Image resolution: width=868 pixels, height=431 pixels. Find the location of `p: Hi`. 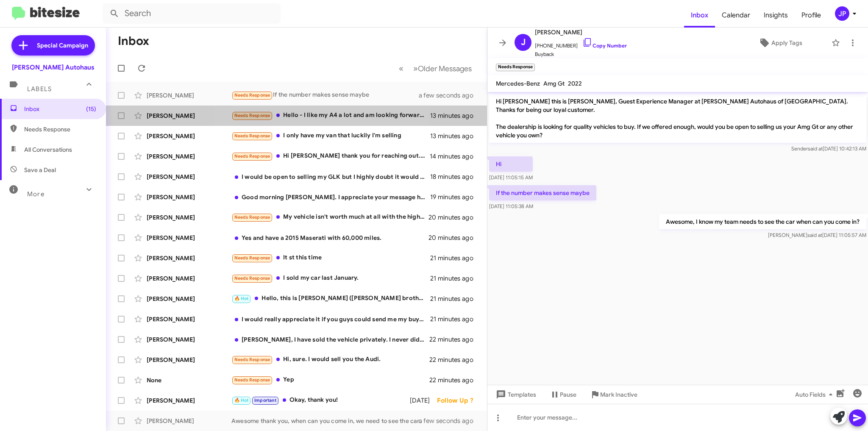

p: Hi is located at coordinates (511, 164).